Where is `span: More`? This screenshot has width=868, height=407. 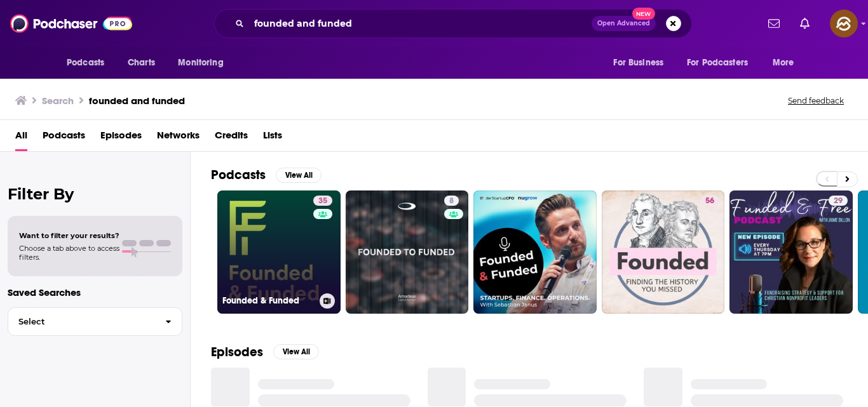
span: More is located at coordinates (784, 63).